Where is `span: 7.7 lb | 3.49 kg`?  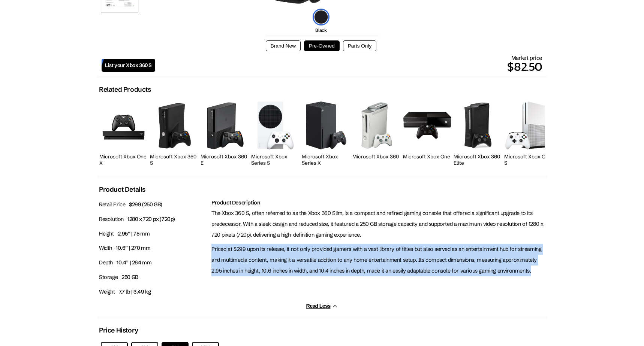
span: 7.7 lb | 3.49 kg is located at coordinates (135, 292).